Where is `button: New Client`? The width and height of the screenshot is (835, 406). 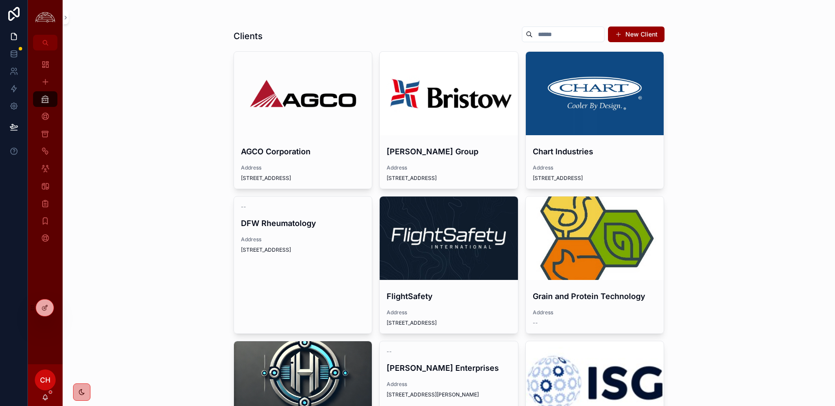 button: New Client is located at coordinates (636, 34).